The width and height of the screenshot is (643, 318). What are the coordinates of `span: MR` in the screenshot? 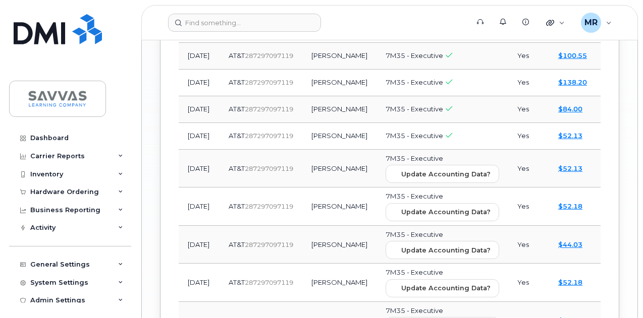 It's located at (591, 23).